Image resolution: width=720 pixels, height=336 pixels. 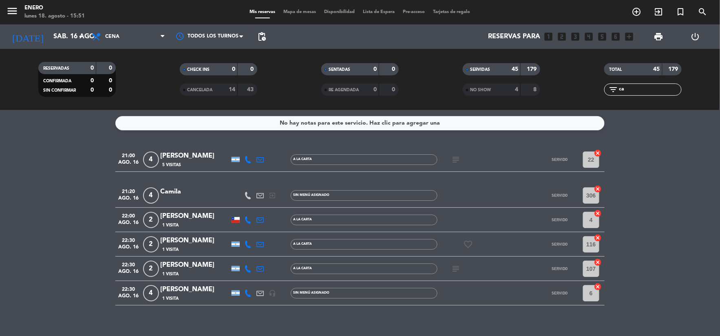 What do you see at coordinates (262, 37) in the screenshot?
I see `span: pending_actions` at bounding box center [262, 37].